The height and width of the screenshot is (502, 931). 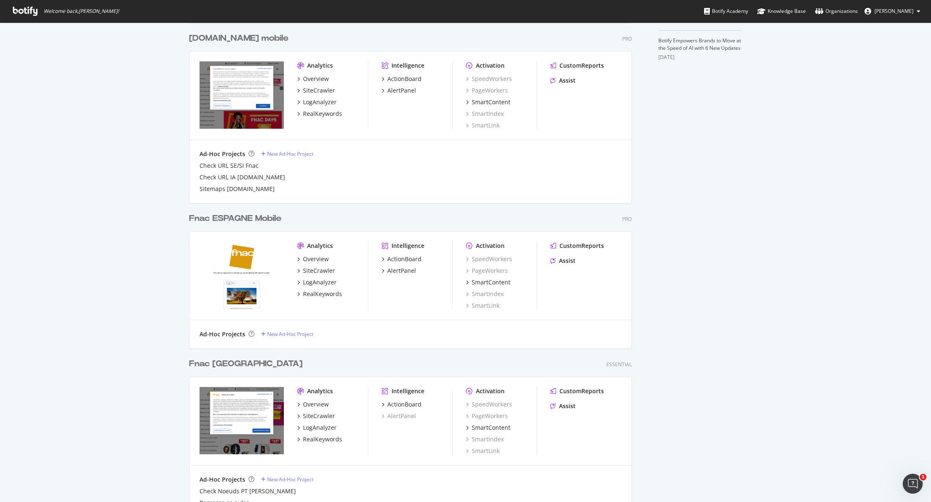 What do you see at coordinates (404, 259) in the screenshot?
I see `div: ActionBoard` at bounding box center [404, 259].